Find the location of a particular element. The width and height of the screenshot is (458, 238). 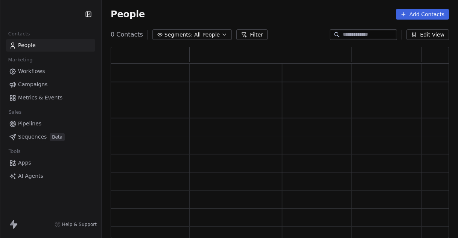

span: Help & Support is located at coordinates (79, 224).